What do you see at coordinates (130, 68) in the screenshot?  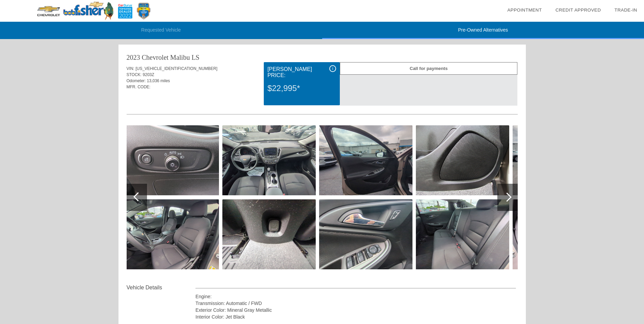 I see `span: VIN:` at bounding box center [130, 68].